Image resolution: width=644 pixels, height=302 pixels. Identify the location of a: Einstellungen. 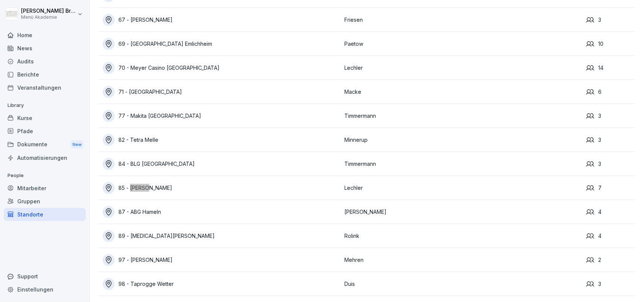
(45, 290).